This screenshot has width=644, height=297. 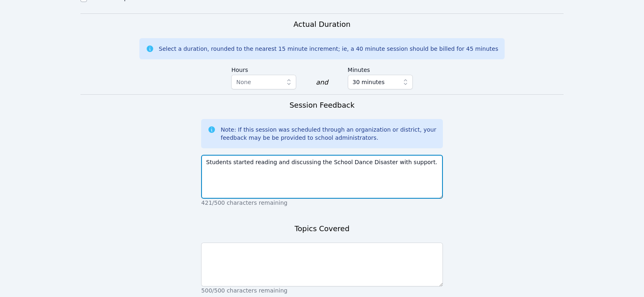 I want to click on h3: Session Feedback, so click(x=322, y=105).